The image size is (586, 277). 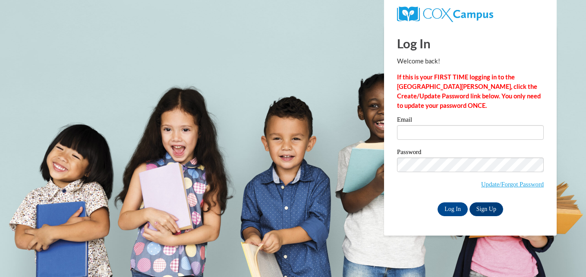 What do you see at coordinates (470, 43) in the screenshot?
I see `h1: Log In` at bounding box center [470, 43].